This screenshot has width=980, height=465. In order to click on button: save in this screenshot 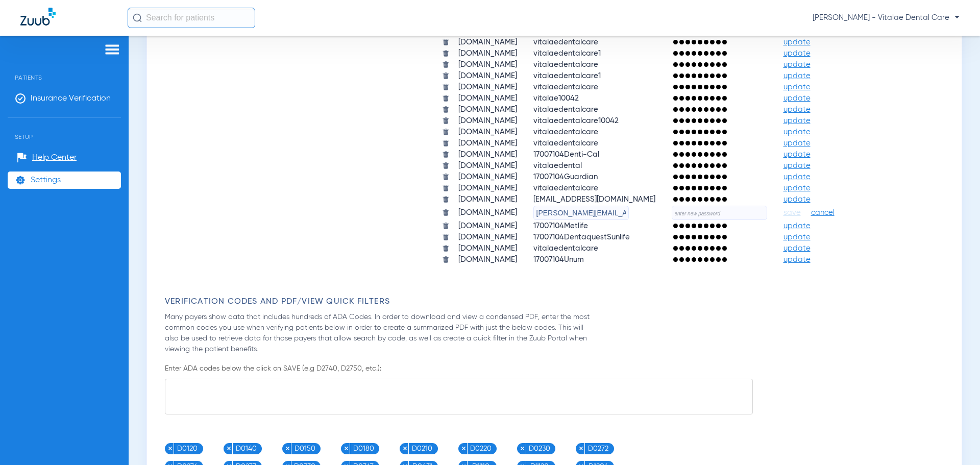, I will do `click(794, 213)`.